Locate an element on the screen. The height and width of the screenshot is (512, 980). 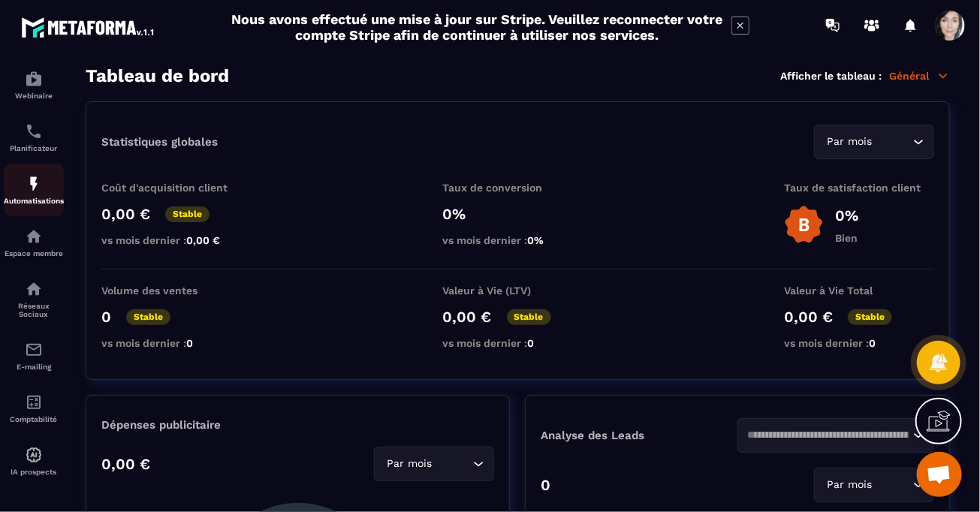
h3: Tableau de bord is located at coordinates (157, 76).